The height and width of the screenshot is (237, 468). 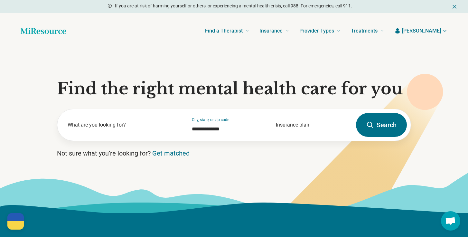 What do you see at coordinates (320, 31) in the screenshot?
I see `a: Provider Types` at bounding box center [320, 31].